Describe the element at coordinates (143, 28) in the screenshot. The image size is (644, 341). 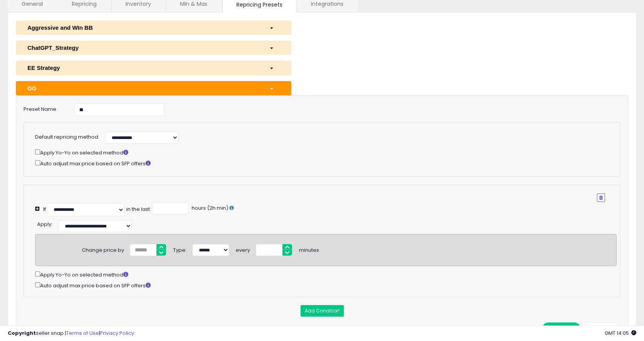
I see `div: Aggressive and WIn BB` at that location.